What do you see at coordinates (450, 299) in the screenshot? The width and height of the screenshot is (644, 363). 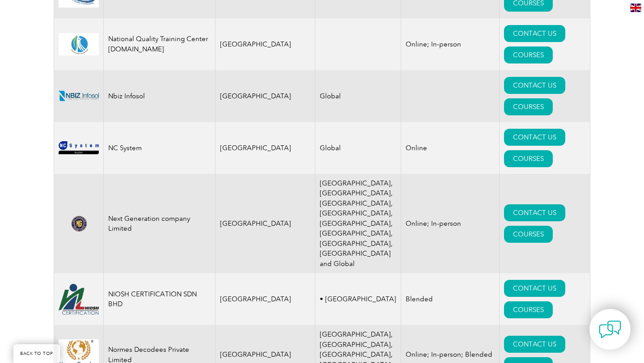 I see `td: Blended` at bounding box center [450, 299].